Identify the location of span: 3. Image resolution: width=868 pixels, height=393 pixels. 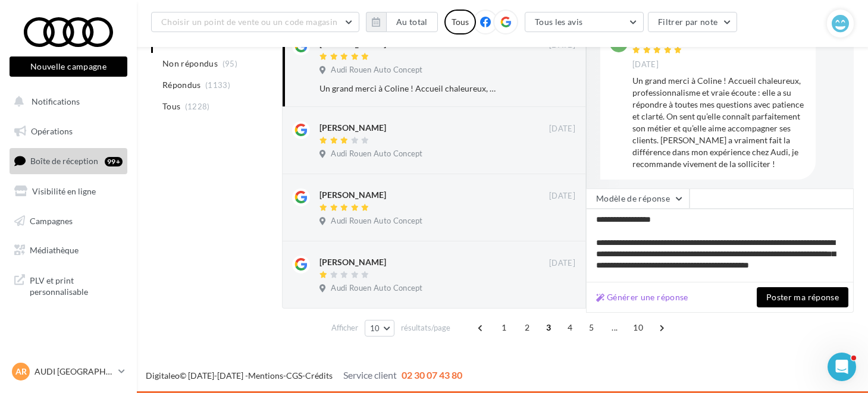
(548, 328).